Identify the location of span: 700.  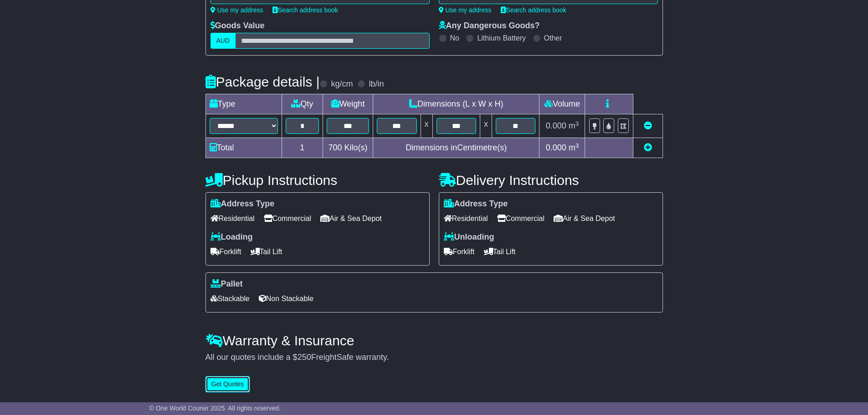
(335, 147).